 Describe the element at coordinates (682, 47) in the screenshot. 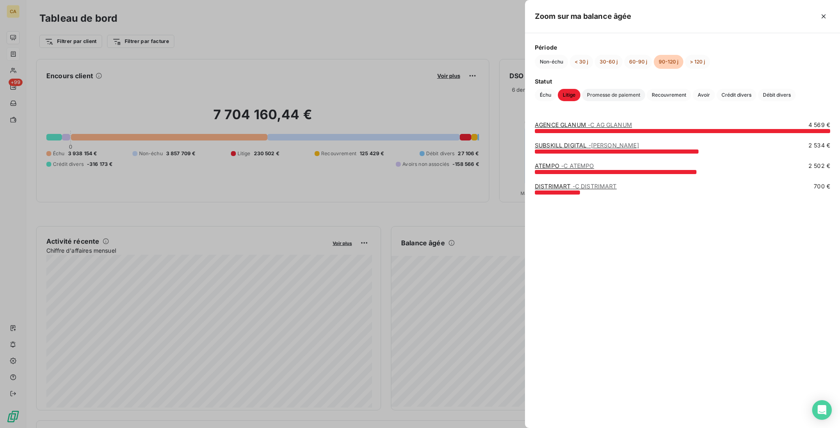

I see `span: Période` at that location.